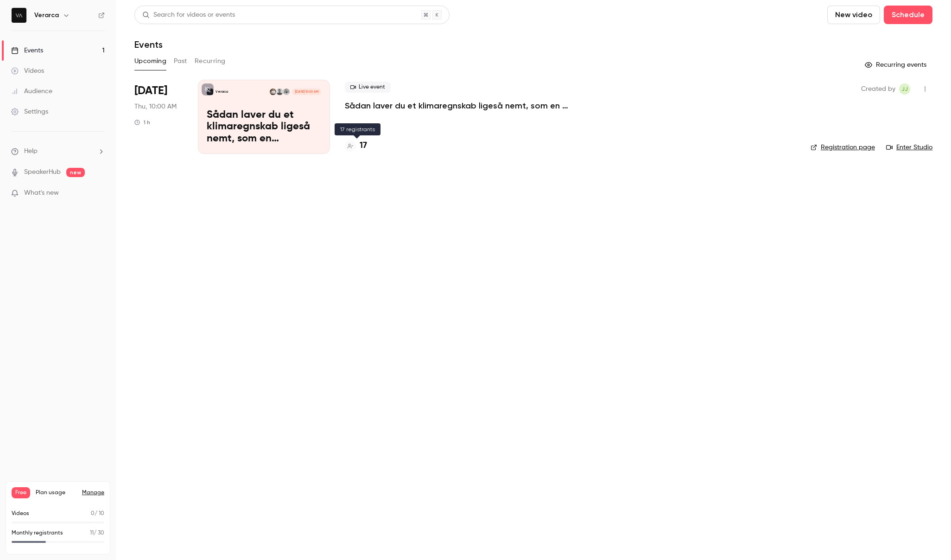 The width and height of the screenshot is (951, 560). What do you see at coordinates (27, 51) in the screenshot?
I see `div: Events` at bounding box center [27, 51].